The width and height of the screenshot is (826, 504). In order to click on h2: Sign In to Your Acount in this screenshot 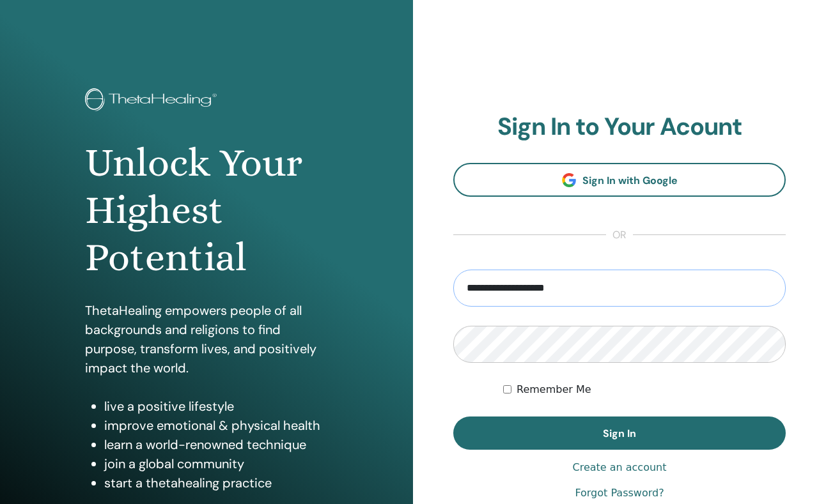, I will do `click(620, 127)`.